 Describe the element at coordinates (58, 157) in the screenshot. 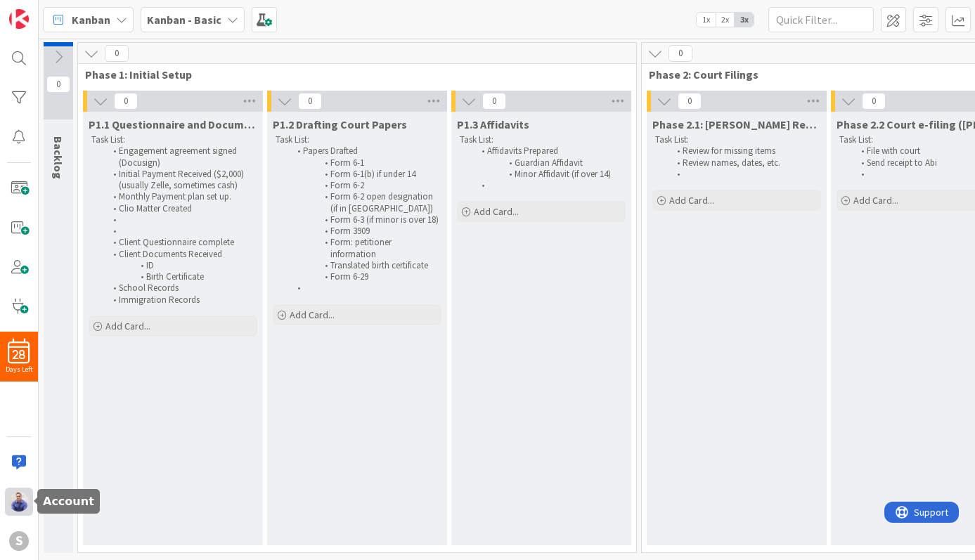

I see `span: Backlog` at that location.